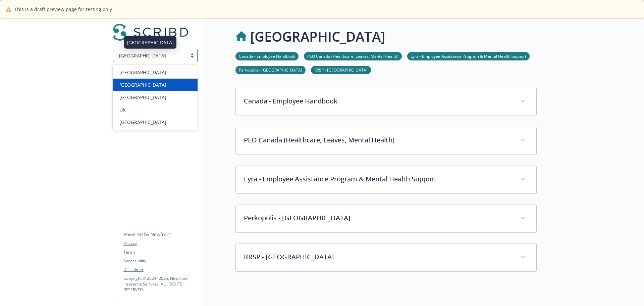  What do you see at coordinates (123, 110) in the screenshot?
I see `span: UK` at bounding box center [123, 110].